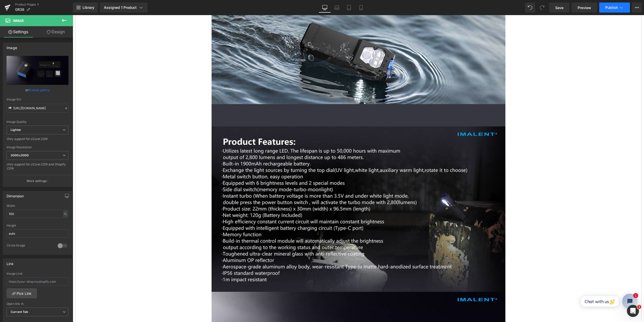 The image size is (644, 322). I want to click on div: Only support for UCare CDN and Shopify CDN, so click(38, 168).